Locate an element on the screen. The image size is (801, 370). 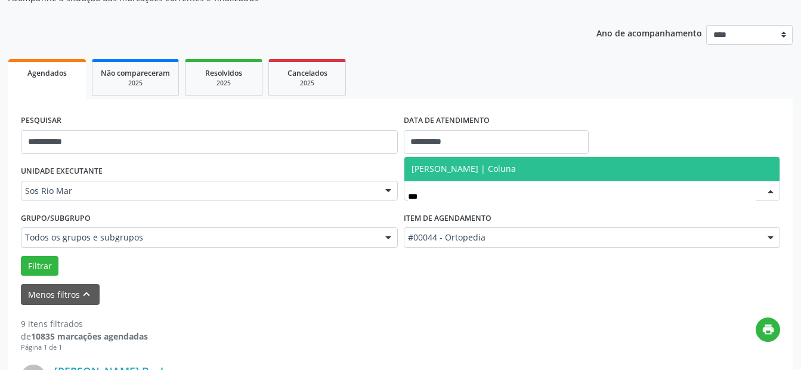
button: print is located at coordinates (767, 329).